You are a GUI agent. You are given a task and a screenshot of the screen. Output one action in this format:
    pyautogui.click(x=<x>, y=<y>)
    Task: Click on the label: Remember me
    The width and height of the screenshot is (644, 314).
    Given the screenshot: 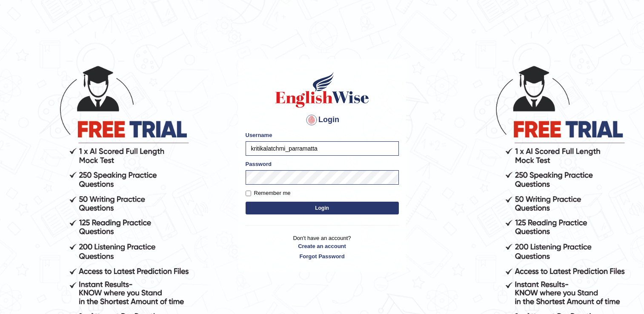 What is the action you would take?
    pyautogui.click(x=268, y=193)
    